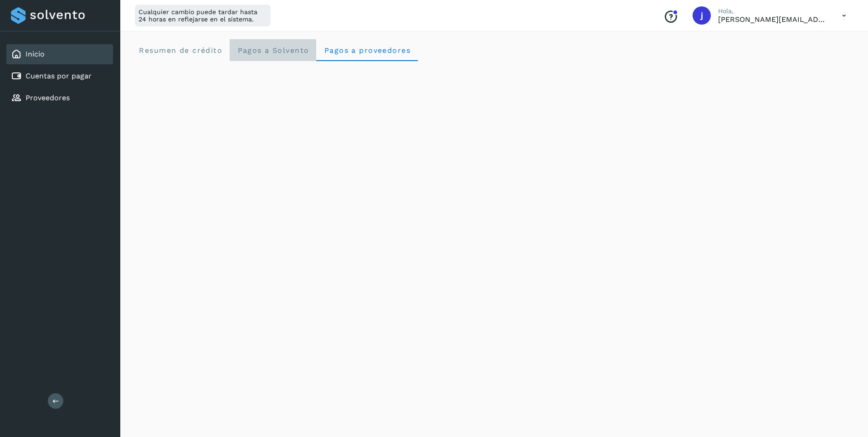  What do you see at coordinates (773, 11) in the screenshot?
I see `p: Hola,` at bounding box center [773, 11].